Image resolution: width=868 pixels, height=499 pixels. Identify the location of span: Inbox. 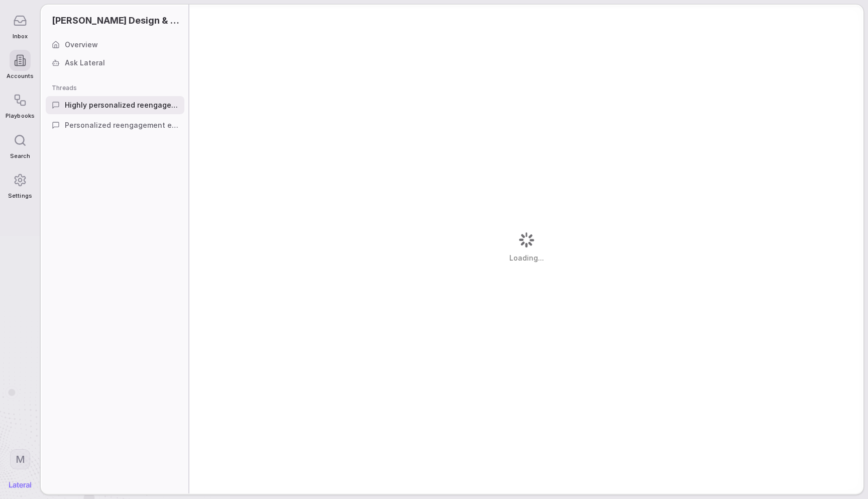
(20, 36).